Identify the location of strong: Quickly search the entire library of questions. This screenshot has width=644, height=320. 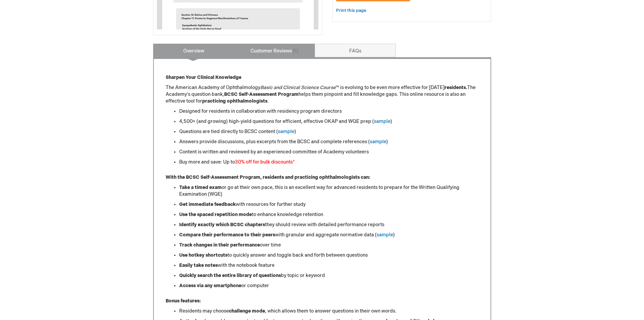
(230, 275).